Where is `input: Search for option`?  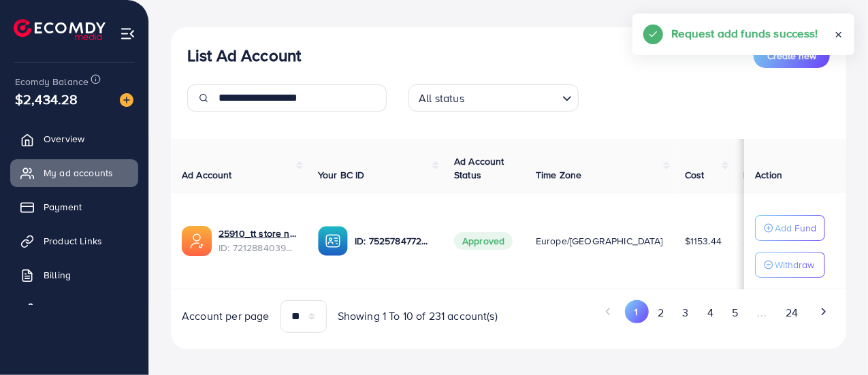 input: Search for option is located at coordinates (513, 96).